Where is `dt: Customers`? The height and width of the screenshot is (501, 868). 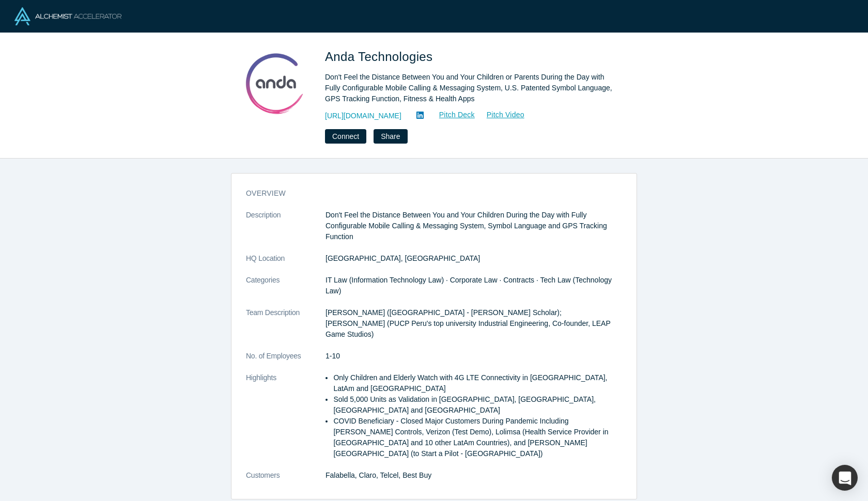 dt: Customers is located at coordinates (285, 481).